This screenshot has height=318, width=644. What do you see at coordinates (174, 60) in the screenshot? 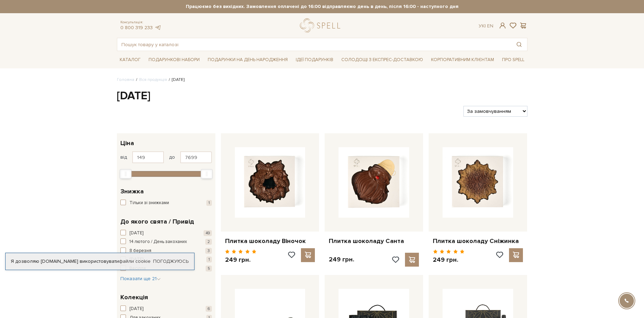
I see `a: Подарункові набори` at bounding box center [174, 60].